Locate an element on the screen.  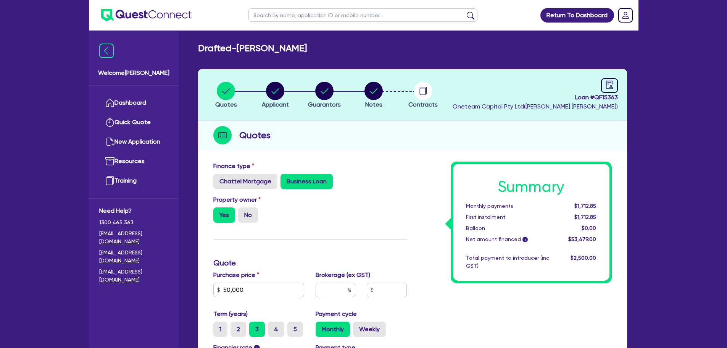
span: audit is located at coordinates (610, 85).